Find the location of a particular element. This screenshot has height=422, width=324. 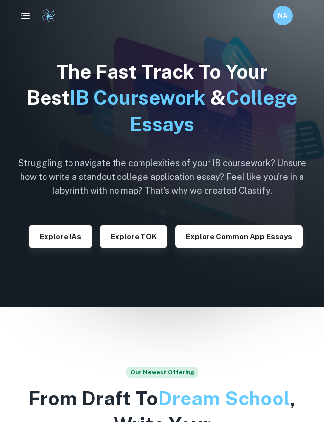

h6: NA is located at coordinates (283, 16).